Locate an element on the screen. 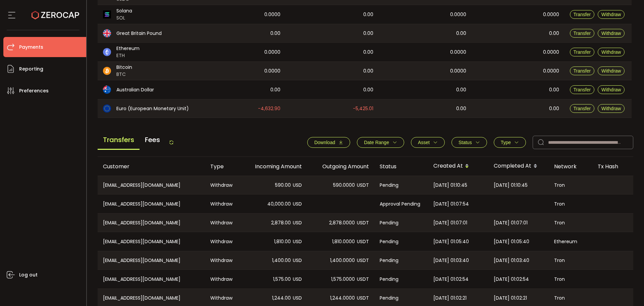 The image size is (644, 306). span: BTC is located at coordinates (124, 74).